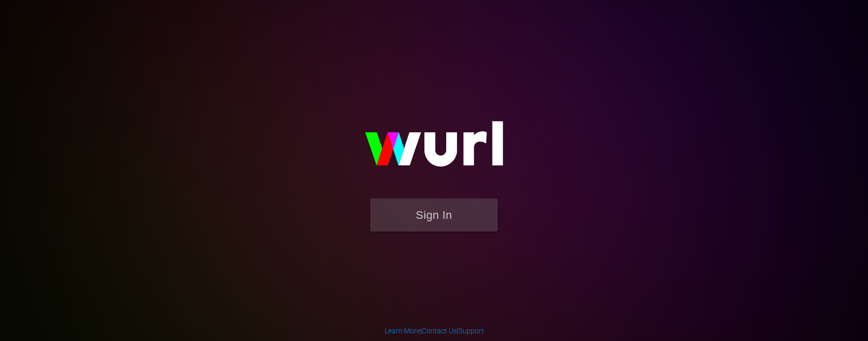  Describe the element at coordinates (434, 215) in the screenshot. I see `button: Sign In` at that location.